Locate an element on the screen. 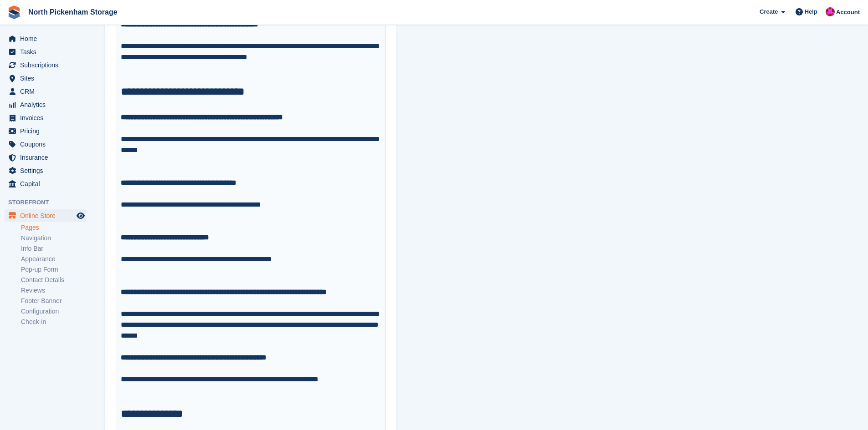 The image size is (868, 430). span: Subscriptions is located at coordinates (48, 65).